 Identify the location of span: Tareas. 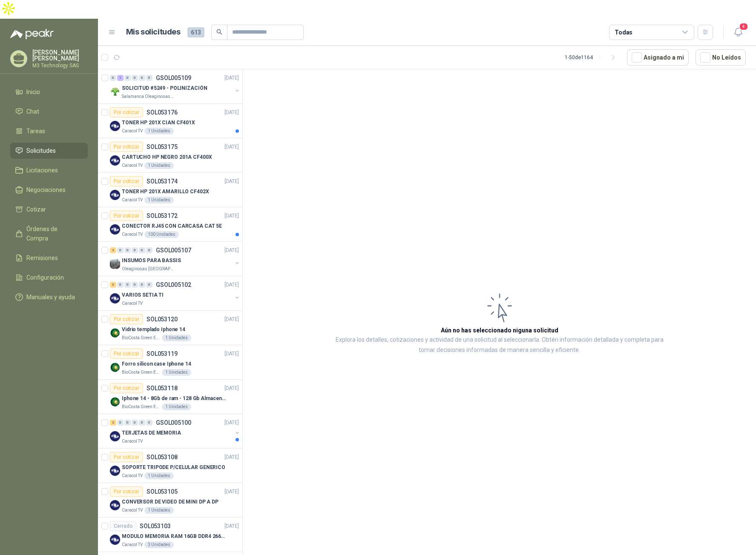
(36, 131).